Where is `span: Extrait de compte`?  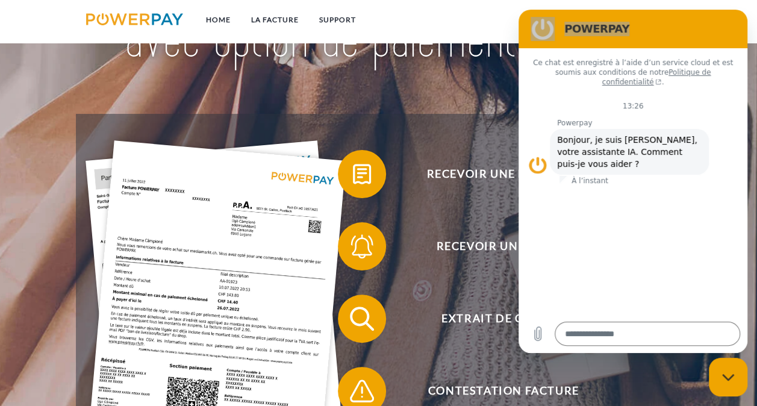 span: Extrait de compte is located at coordinates (504, 319).